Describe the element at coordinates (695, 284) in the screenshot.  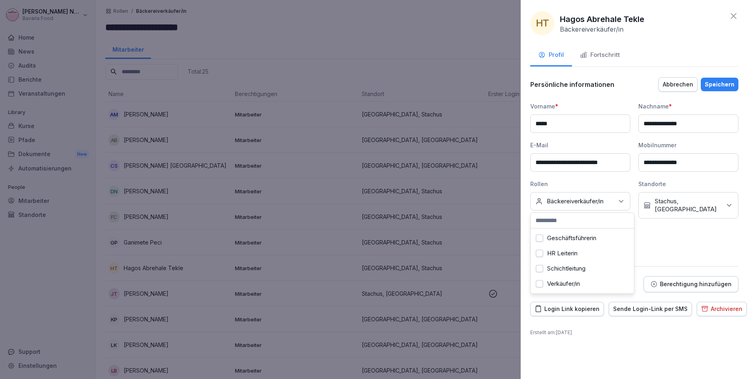
I see `p: Berechtigung hinzufügen` at that location.